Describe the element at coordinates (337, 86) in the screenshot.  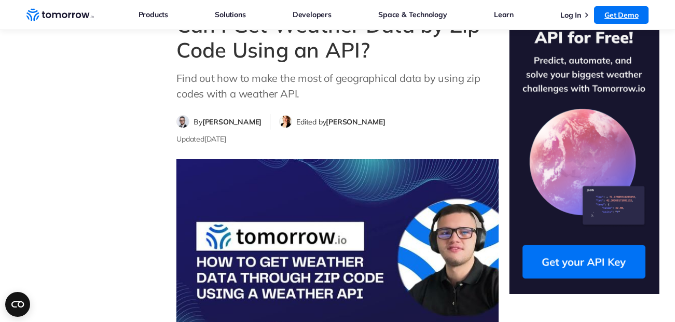
I see `p: Find out how to make the most of geographical data by using zip codes with a weather API.` at that location.